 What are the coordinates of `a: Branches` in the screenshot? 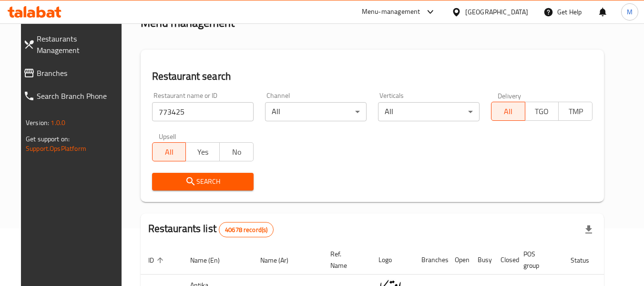 It's located at (72, 73).